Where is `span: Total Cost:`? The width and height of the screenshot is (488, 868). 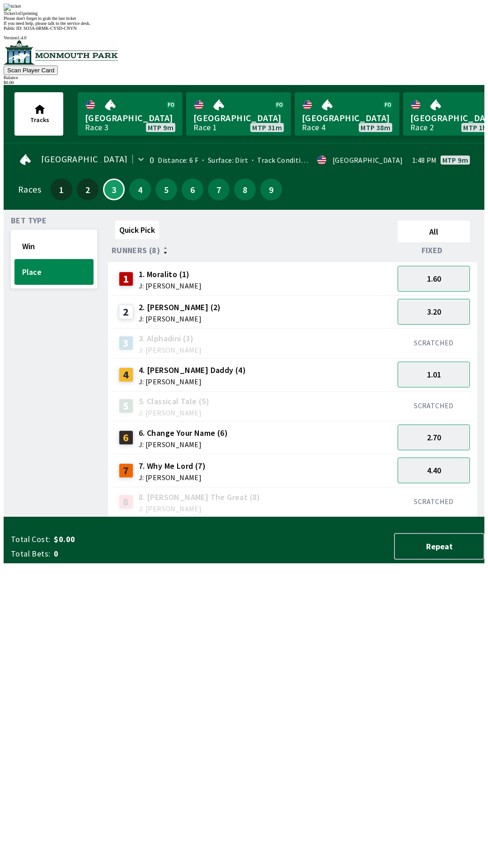
span: Total Cost: is located at coordinates (30, 539).